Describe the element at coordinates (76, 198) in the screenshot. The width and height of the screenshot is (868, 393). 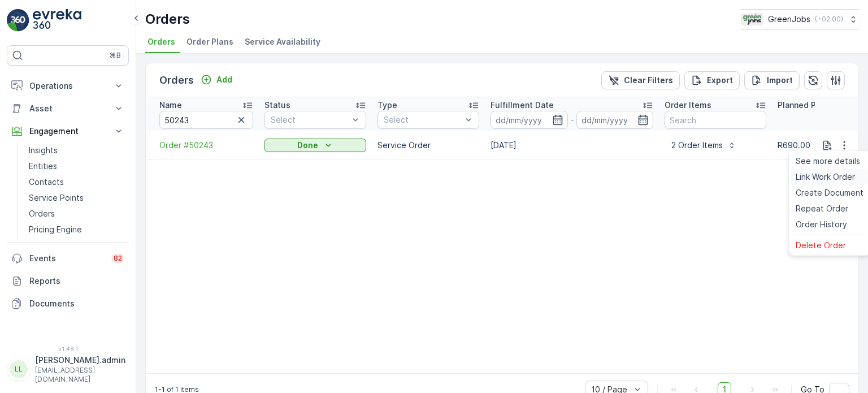
I see `a: Service Points` at that location.